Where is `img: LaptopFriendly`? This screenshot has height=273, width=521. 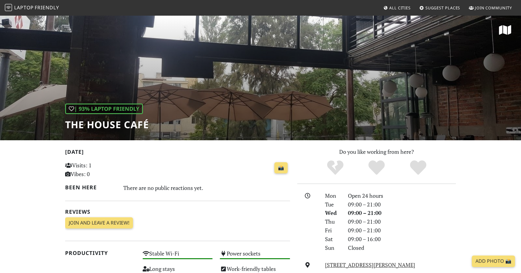 img: LaptopFriendly is located at coordinates (8, 8).